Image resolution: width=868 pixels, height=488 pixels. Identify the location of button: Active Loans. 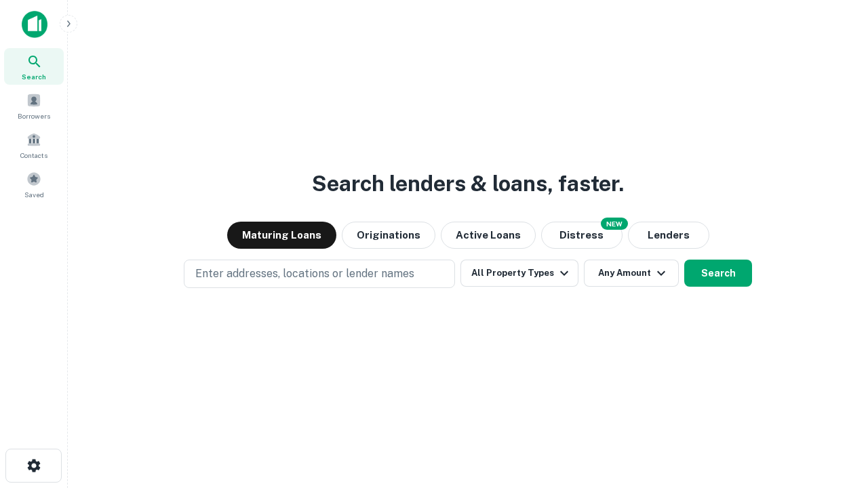
(488, 235).